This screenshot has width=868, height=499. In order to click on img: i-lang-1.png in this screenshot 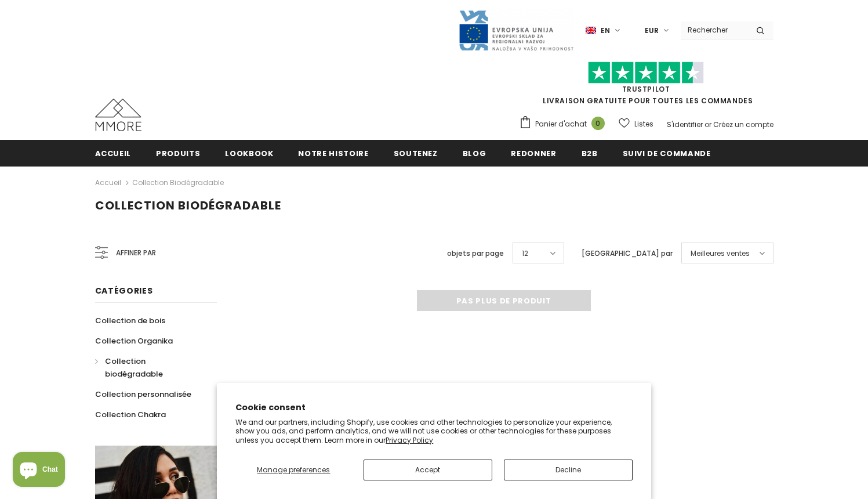, I will do `click(592, 30)`.